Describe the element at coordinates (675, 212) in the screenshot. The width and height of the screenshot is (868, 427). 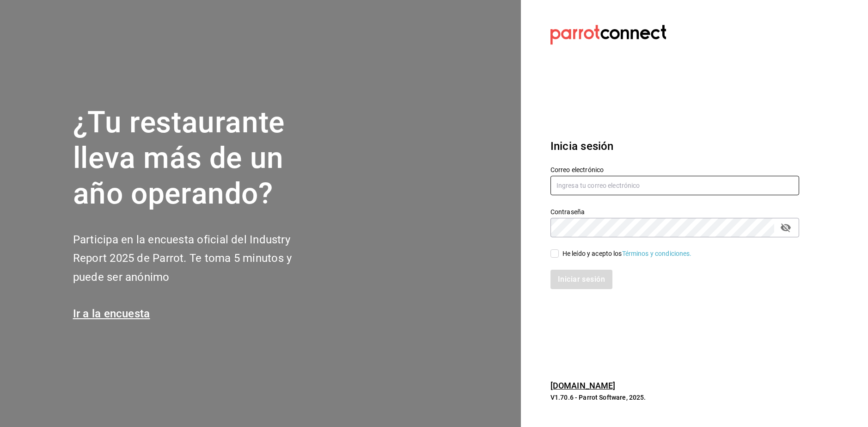
I see `label: Contraseña` at that location.